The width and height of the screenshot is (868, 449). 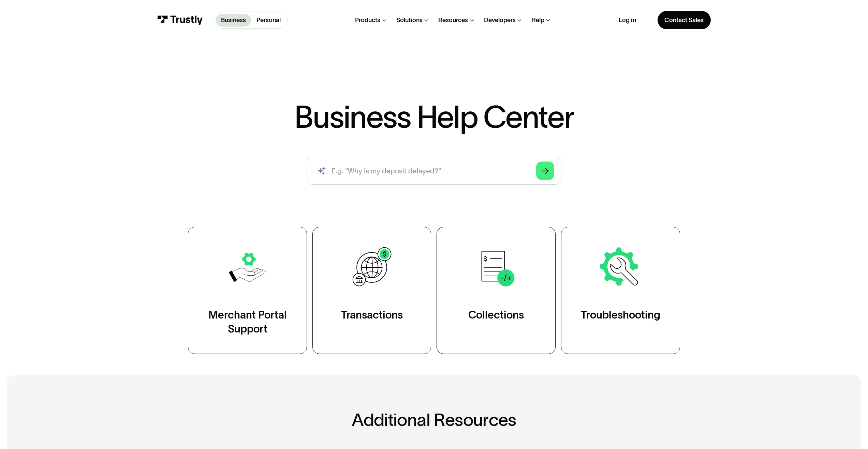 I want to click on div: Help, so click(x=538, y=20).